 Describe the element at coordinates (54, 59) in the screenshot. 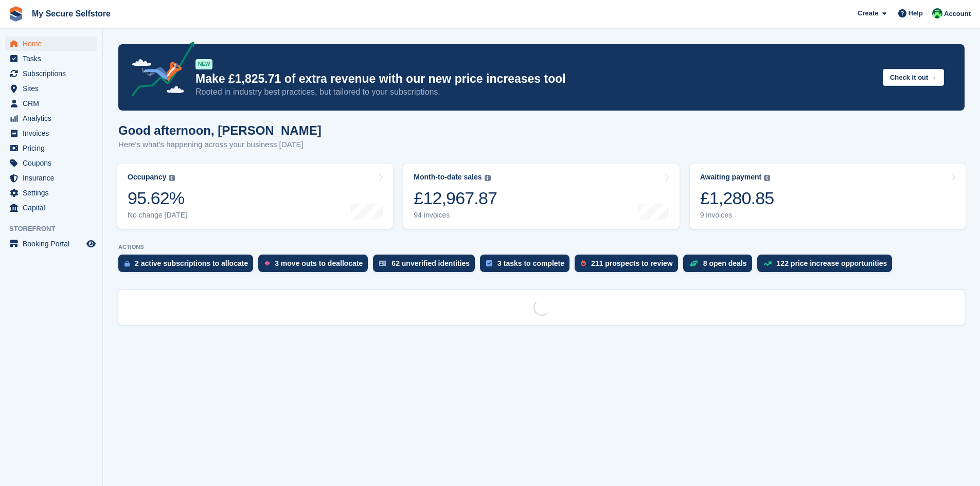

I see `span: Tasks` at that location.